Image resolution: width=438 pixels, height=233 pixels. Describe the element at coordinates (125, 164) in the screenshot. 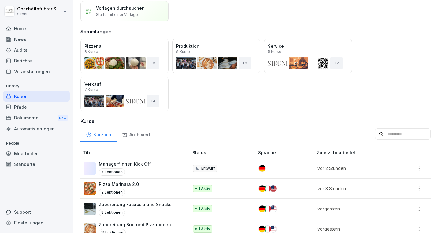

I see `p: Manager*innen Kick Off` at that location.